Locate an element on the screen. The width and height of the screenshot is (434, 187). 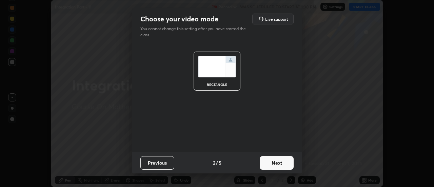
h4: 5 is located at coordinates (220, 163).